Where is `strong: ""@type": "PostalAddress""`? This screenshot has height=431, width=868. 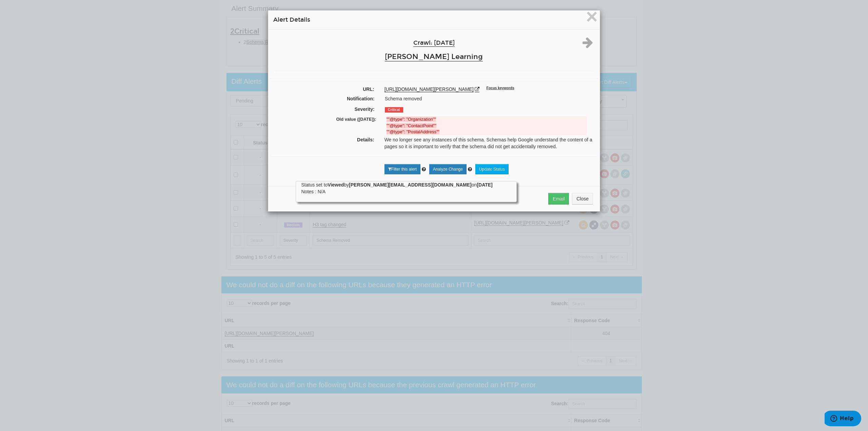
strong: ""@type": "PostalAddress"" is located at coordinates (413, 131).